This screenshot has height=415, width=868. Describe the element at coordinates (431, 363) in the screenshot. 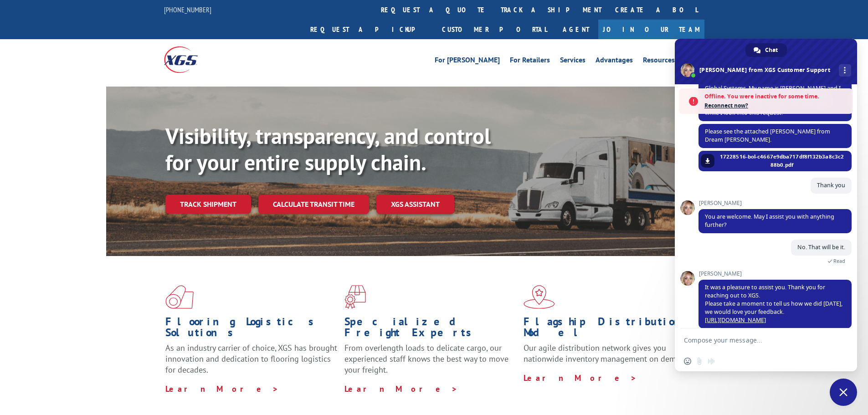

I see `p: From overlength loads to delicate cargo, our experienced staff knows the best way to move your fr...` at that location.